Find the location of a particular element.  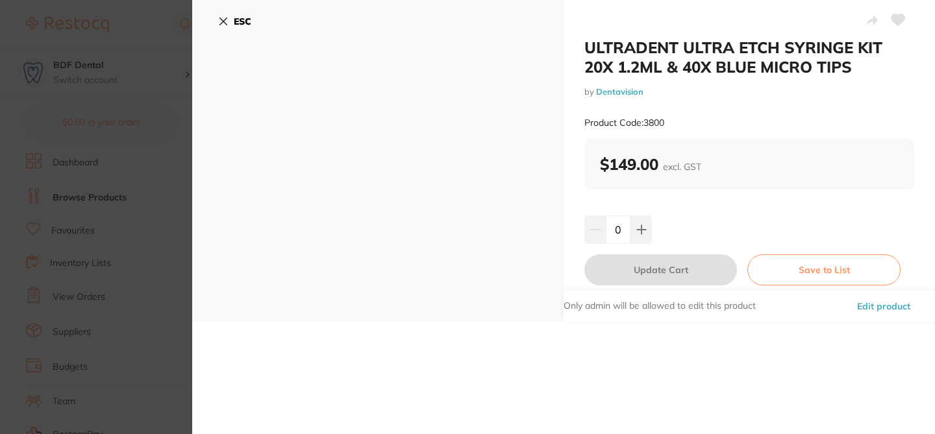

p: Only admin will be allowed to edit this product is located at coordinates (659, 306).